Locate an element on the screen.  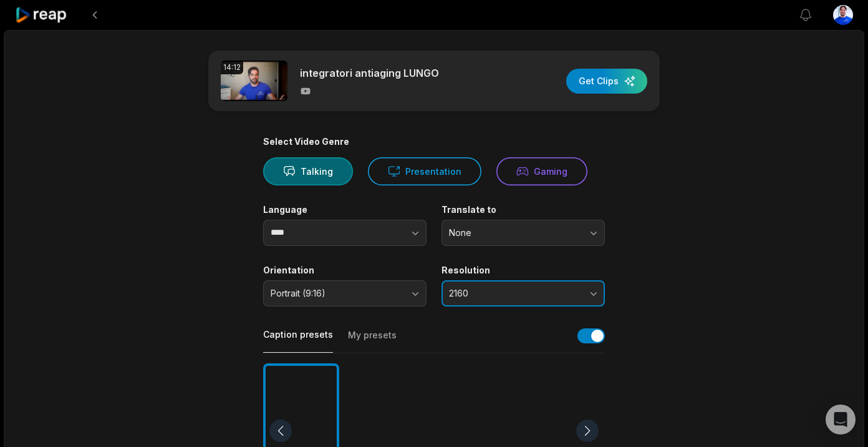
button: My presets is located at coordinates (372, 340).